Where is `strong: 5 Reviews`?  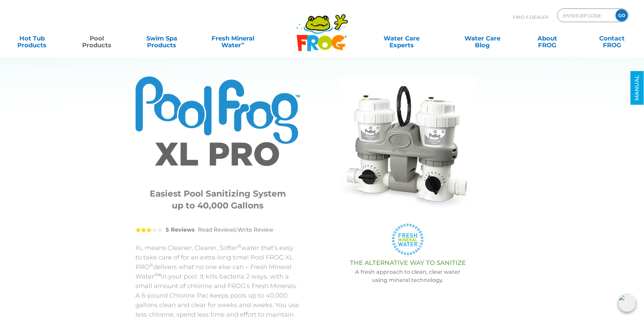
strong: 5 Reviews is located at coordinates (180, 229).